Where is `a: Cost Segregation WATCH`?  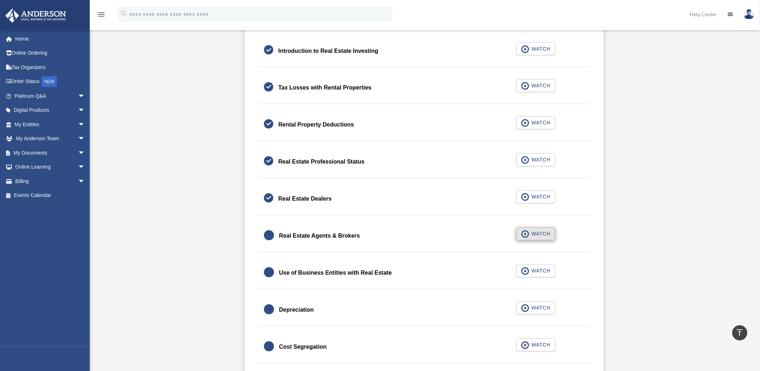 a: Cost Segregation WATCH is located at coordinates (424, 347).